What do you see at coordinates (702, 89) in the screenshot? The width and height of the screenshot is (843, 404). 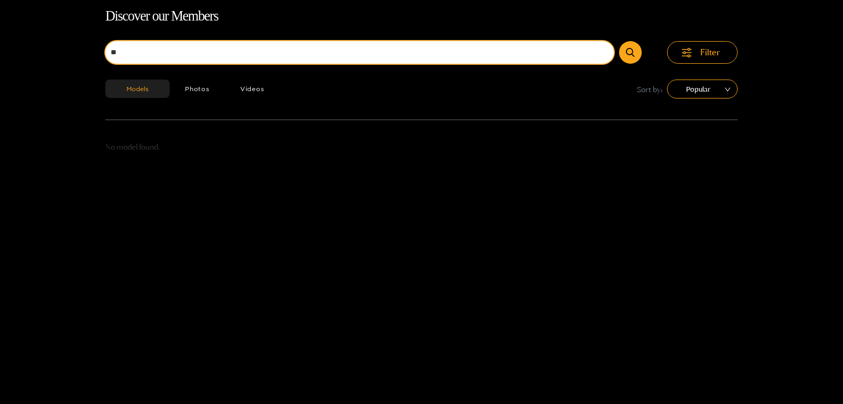 I see `span: Popular` at bounding box center [702, 89].